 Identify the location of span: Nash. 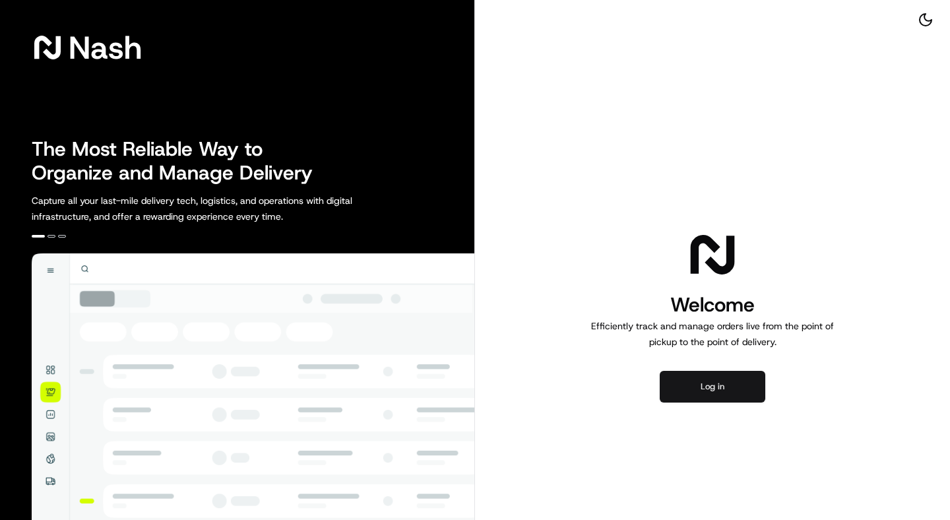
(105, 47).